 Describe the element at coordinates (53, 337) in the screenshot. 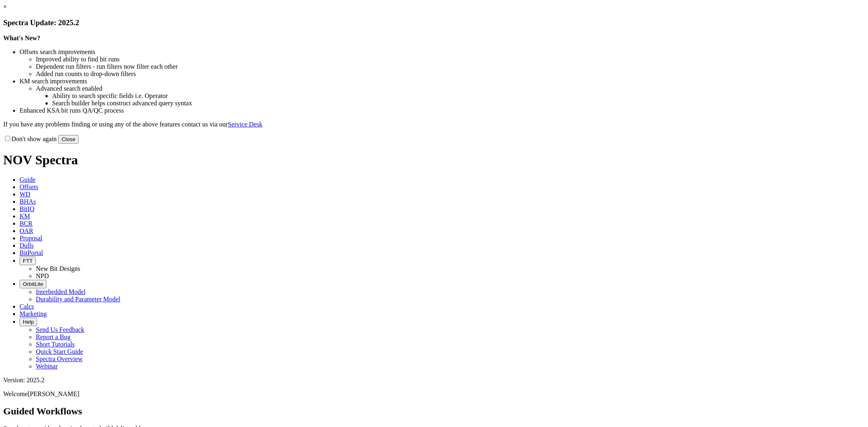

I see `a: Report a Bug` at that location.